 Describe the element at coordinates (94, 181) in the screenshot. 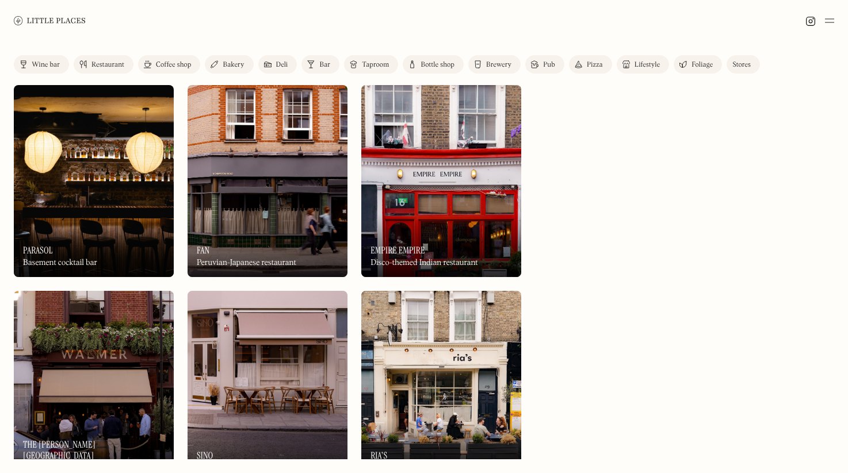

I see `img: Parasol` at that location.